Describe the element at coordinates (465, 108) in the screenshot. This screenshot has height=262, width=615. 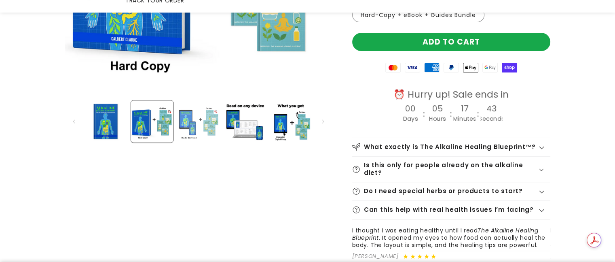
I see `h4: 17` at that location.